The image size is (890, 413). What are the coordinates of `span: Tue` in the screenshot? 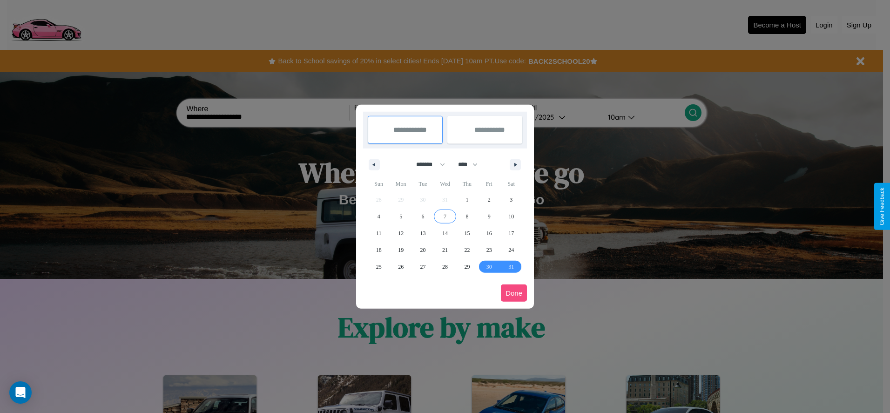 It's located at (423, 184).